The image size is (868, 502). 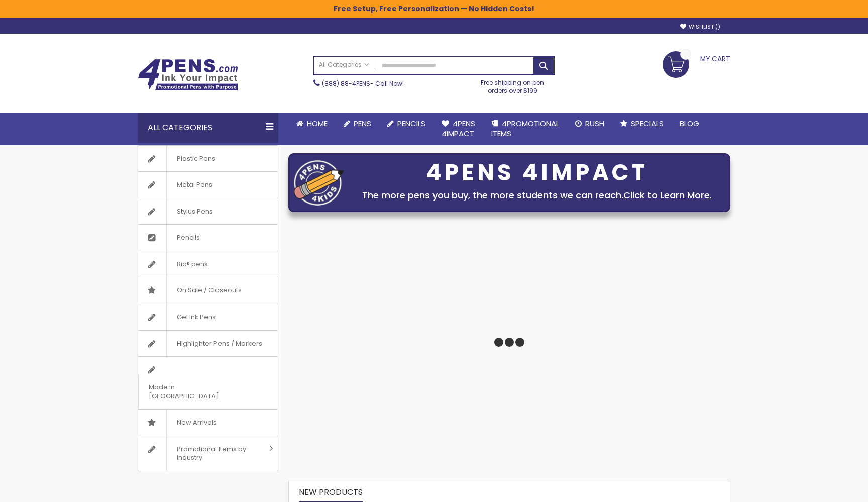 I want to click on a: Click to Learn More., so click(x=668, y=195).